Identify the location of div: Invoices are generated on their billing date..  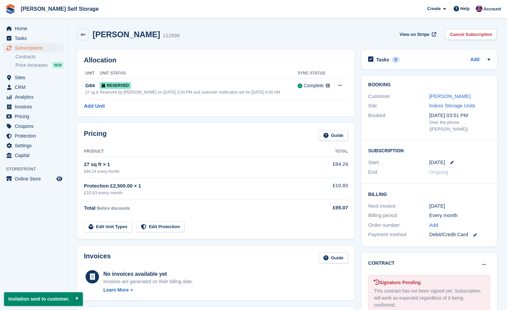
(148, 282).